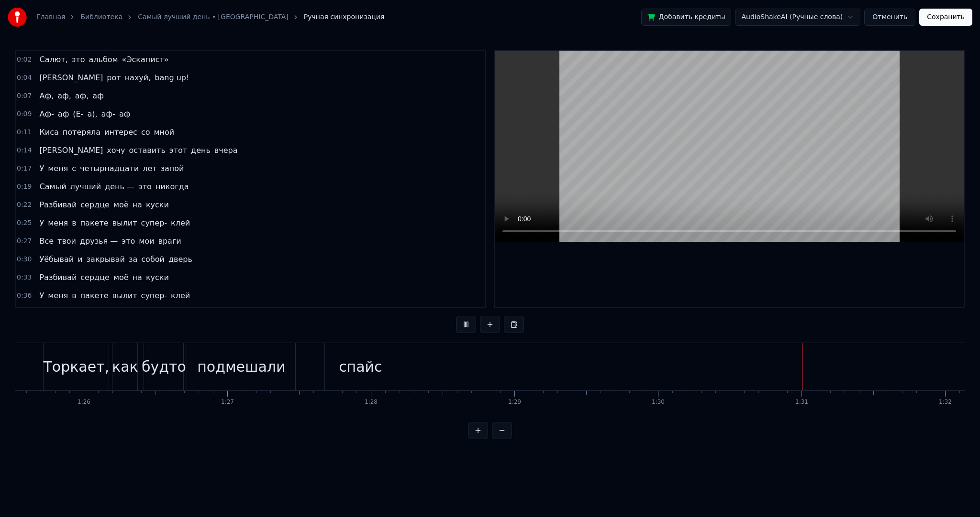 The height and width of the screenshot is (517, 980). What do you see at coordinates (53, 186) in the screenshot?
I see `span: Самый` at bounding box center [53, 186].